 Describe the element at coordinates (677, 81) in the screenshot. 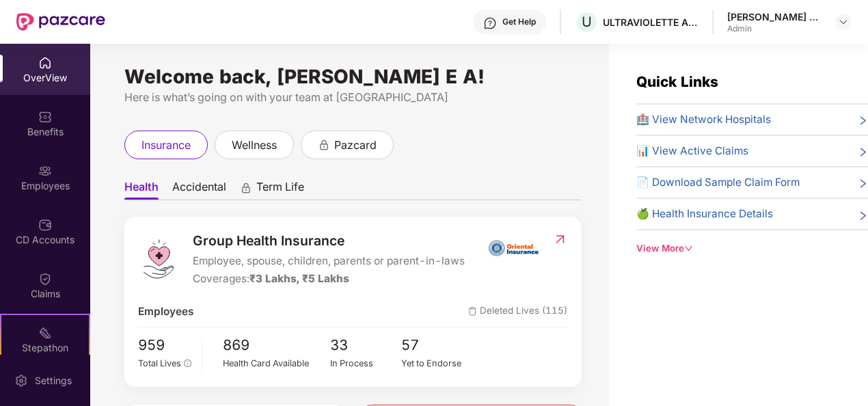

I see `span: Quick Links` at that location.